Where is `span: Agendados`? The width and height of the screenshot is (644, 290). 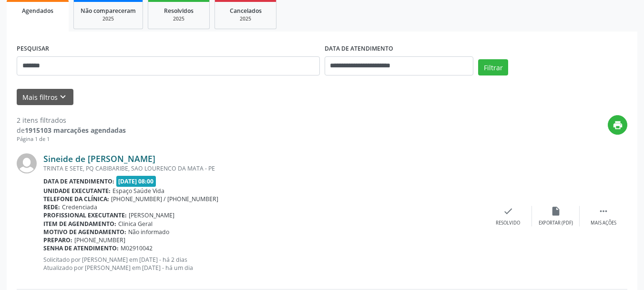 span: Agendados is located at coordinates (38, 10).